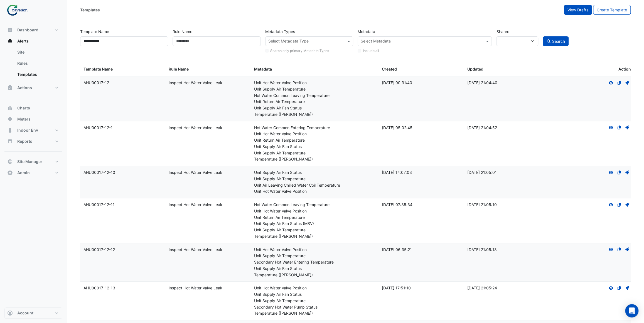  I want to click on div: Templates, so click(90, 10).